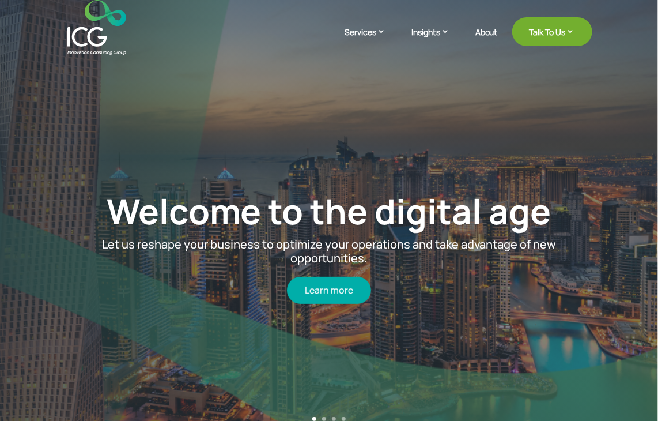  I want to click on a: 2, so click(324, 418).